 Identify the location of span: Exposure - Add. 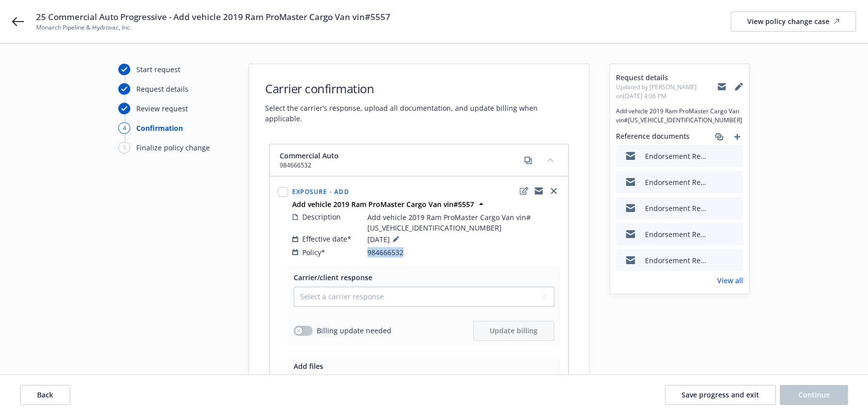
(321, 191).